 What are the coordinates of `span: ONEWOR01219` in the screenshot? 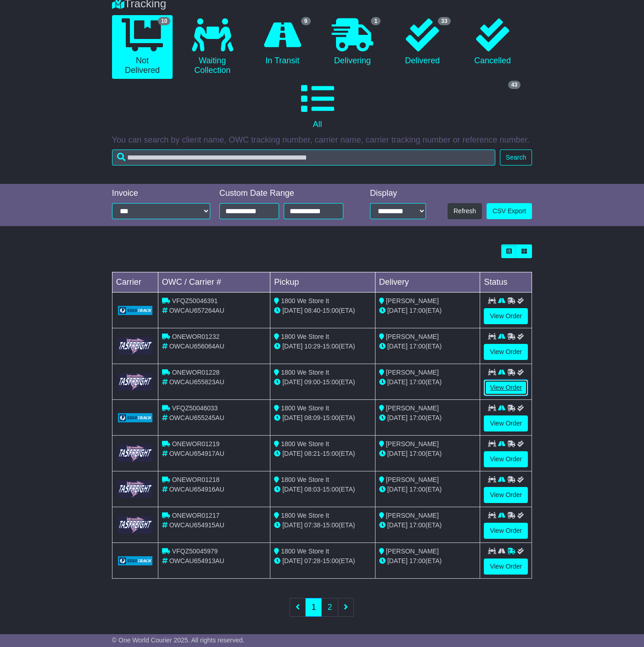 It's located at (195, 444).